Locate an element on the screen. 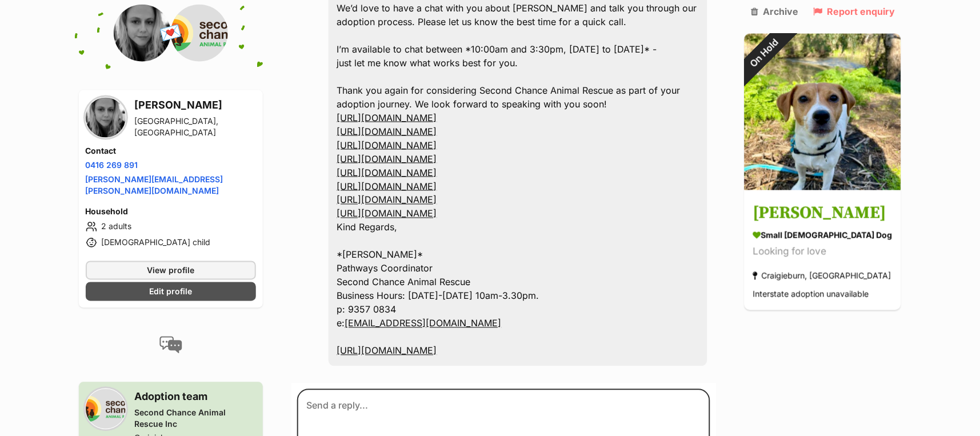 This screenshot has width=980, height=436. h3: Adoption team is located at coordinates (196, 397).